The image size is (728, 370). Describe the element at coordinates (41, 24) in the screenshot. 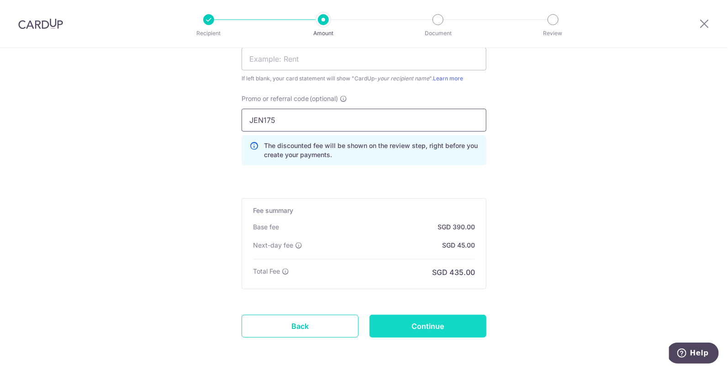

I see `img: CardUp` at that location.